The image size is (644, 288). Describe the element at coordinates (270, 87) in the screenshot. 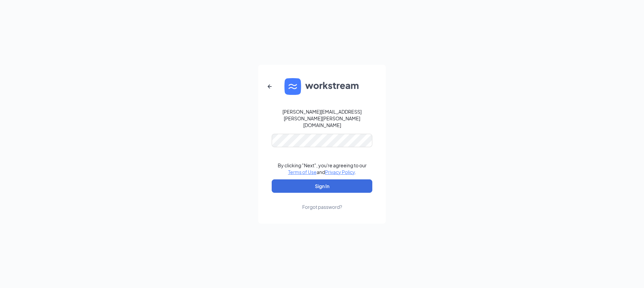

I see `button: ArrowLeftNew` at that location.